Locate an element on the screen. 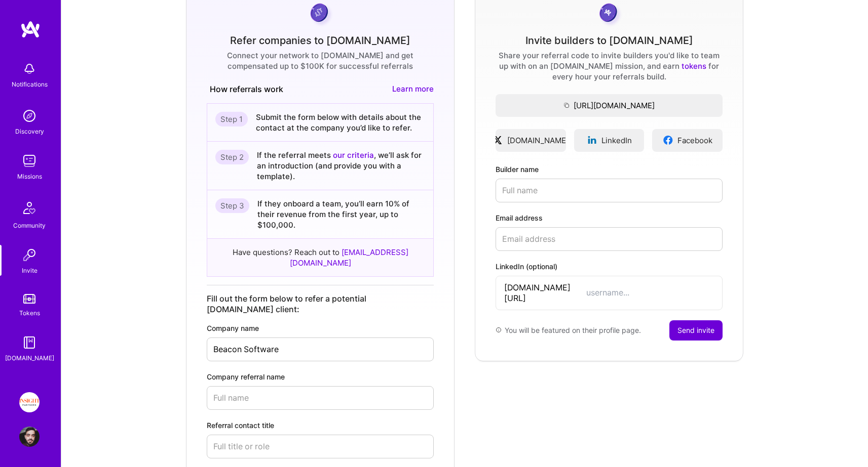  div: Submit the form below with details about the contact at the company you’d like to refer. is located at coordinates (340, 123).